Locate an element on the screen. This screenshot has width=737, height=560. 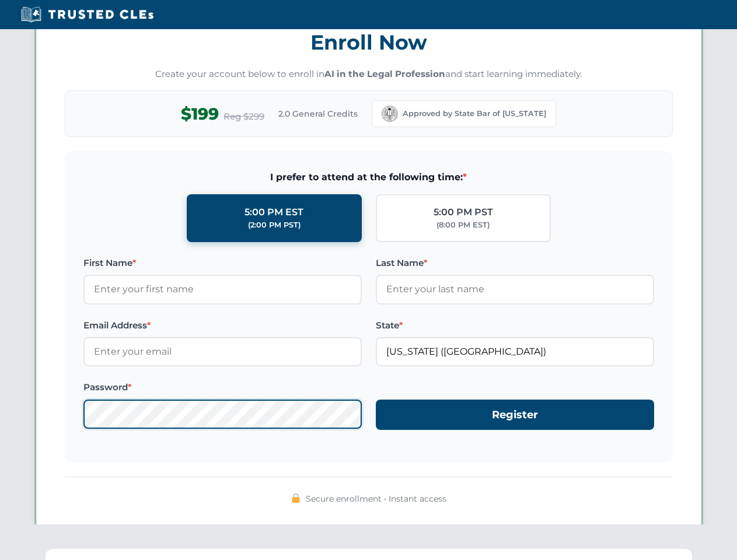
span: $199 is located at coordinates (200, 114).